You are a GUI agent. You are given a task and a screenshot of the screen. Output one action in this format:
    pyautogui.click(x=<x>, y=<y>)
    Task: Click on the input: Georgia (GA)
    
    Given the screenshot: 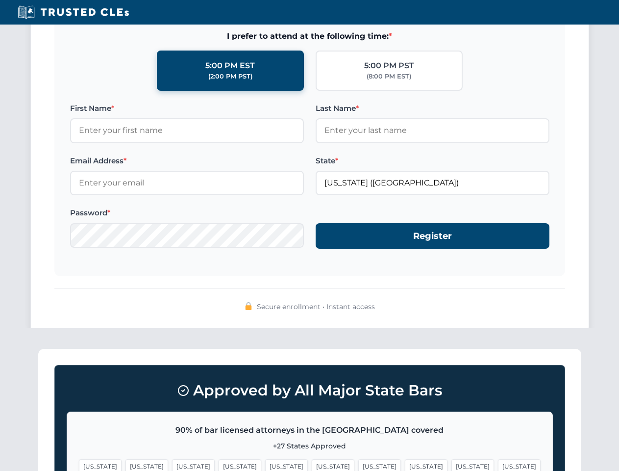 What is the action you would take?
    pyautogui.click(x=432, y=183)
    